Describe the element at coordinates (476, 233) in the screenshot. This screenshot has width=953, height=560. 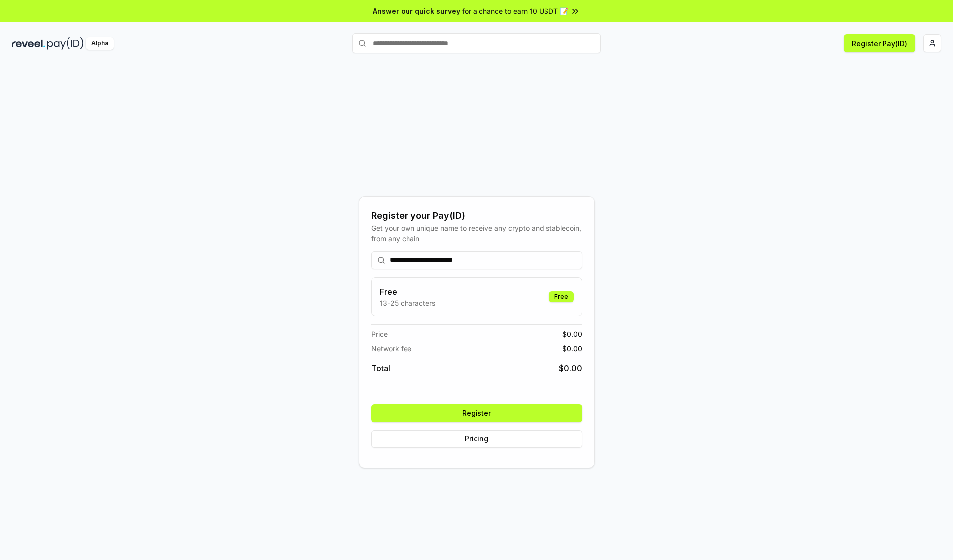
I see `div: Get your own unique name to receive any crypto and stablecoin, from any chain` at that location.